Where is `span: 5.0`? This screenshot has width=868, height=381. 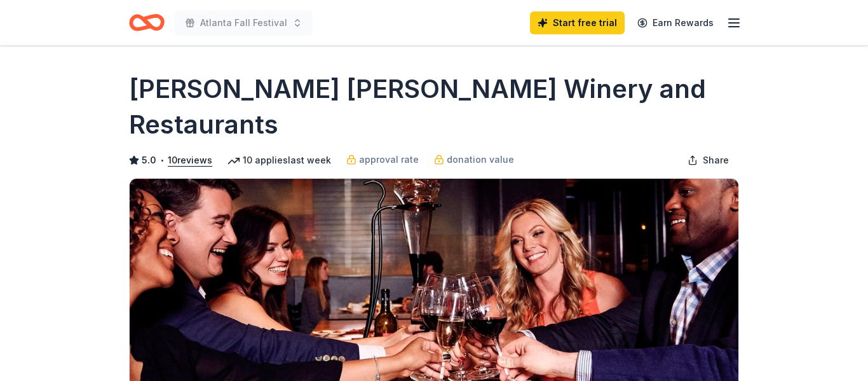 span: 5.0 is located at coordinates (149, 160).